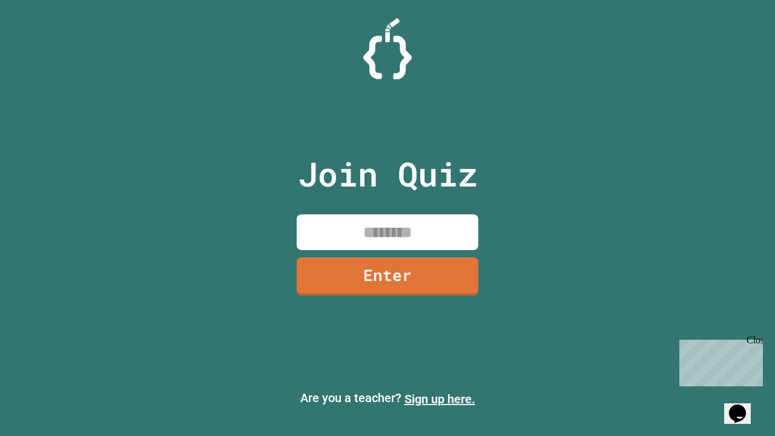  What do you see at coordinates (440, 399) in the screenshot?
I see `a: Sign up here.` at bounding box center [440, 399].